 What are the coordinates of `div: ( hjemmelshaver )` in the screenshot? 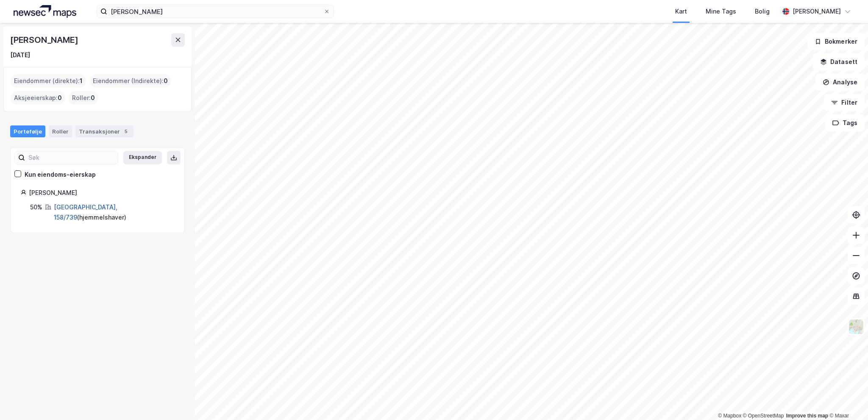 It's located at (114, 212).